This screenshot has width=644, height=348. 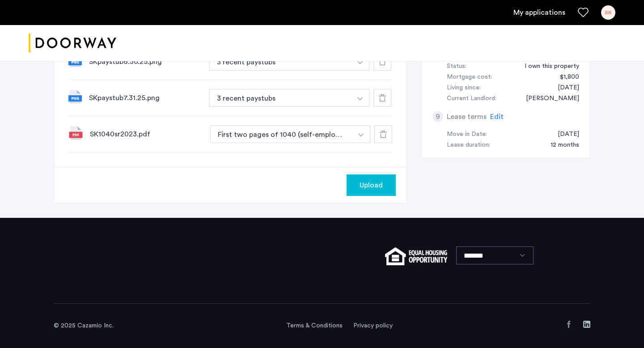 I want to click on div: 9, so click(x=438, y=117).